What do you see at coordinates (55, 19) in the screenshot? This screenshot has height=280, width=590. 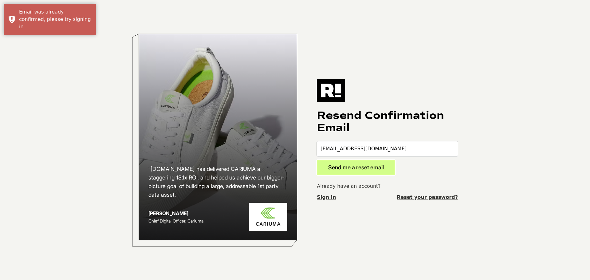 I see `div: Email was already confirmed, please try signing in` at bounding box center [55, 19].